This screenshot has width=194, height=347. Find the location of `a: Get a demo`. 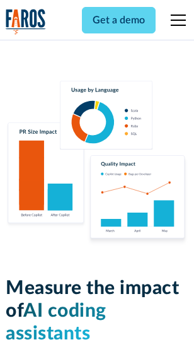

a: Get a demo is located at coordinates (119, 20).